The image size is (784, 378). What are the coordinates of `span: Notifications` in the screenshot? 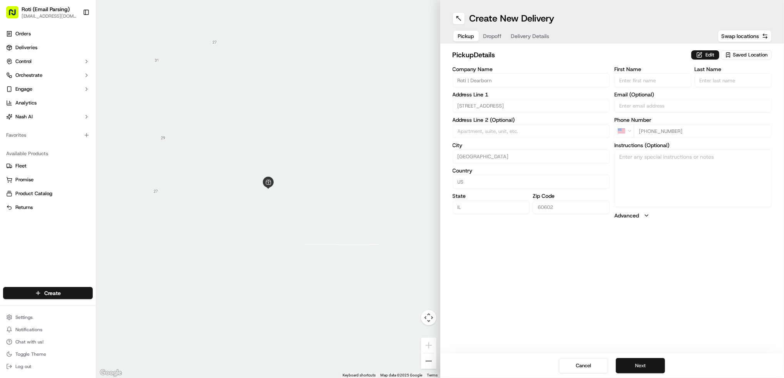 It's located at (29, 330).